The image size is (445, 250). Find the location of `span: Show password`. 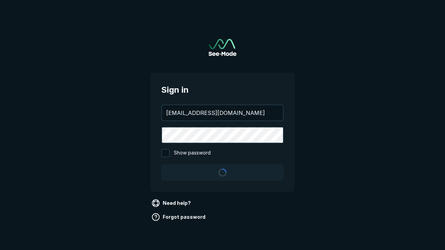

span: Show password is located at coordinates (192, 153).